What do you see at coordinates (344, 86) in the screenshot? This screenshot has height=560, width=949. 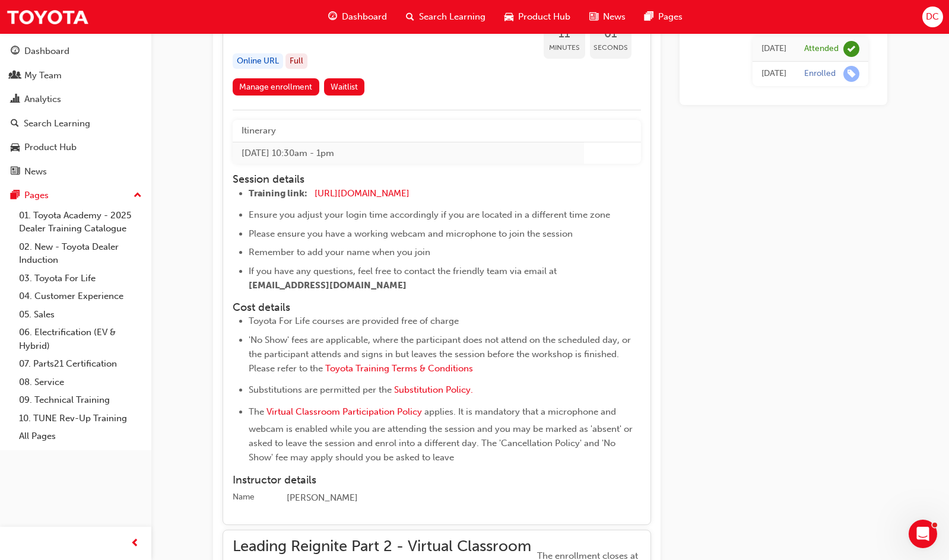 I see `button: Waitlist` at bounding box center [344, 86].